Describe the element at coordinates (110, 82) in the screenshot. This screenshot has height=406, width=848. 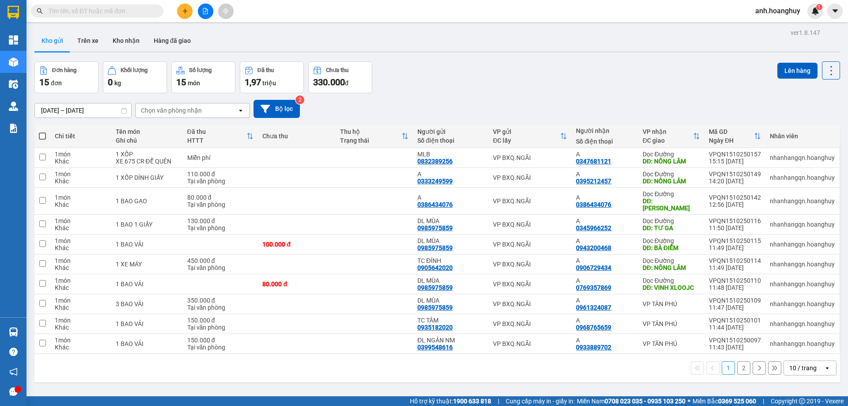
I see `span: 0` at that location.